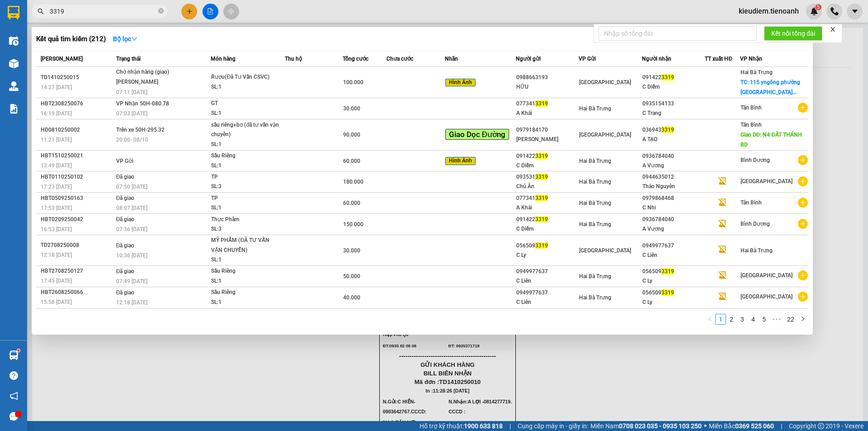  I want to click on div: HBT0509250163, so click(77, 198).